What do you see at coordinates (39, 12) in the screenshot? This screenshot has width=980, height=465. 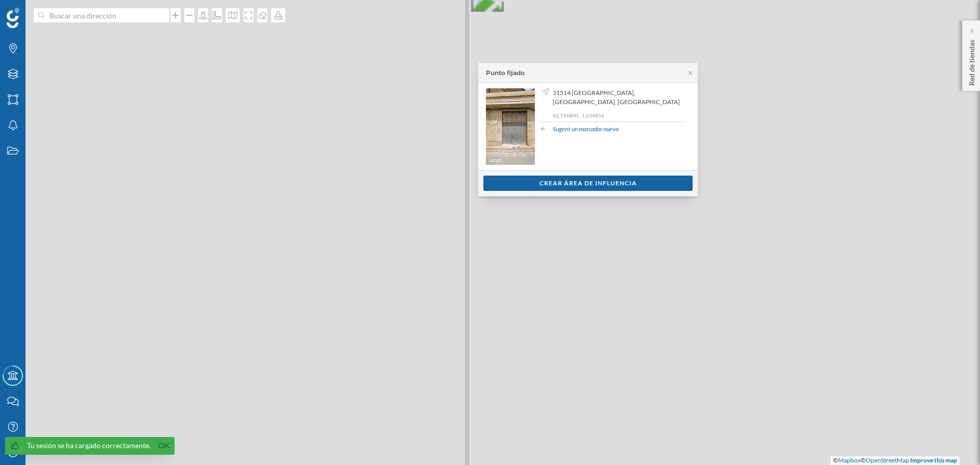 I see `span: Soporte` at bounding box center [39, 12].